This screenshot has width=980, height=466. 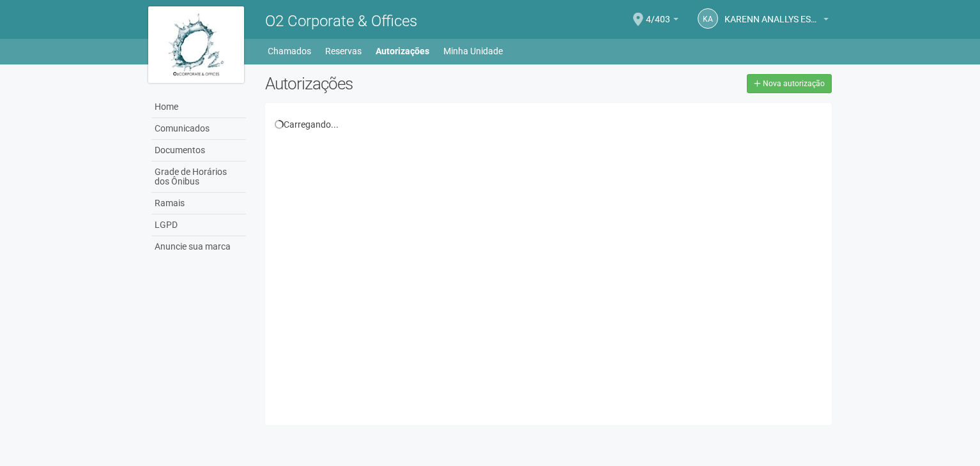 What do you see at coordinates (658, 12) in the screenshot?
I see `span: 4/403` at bounding box center [658, 12].